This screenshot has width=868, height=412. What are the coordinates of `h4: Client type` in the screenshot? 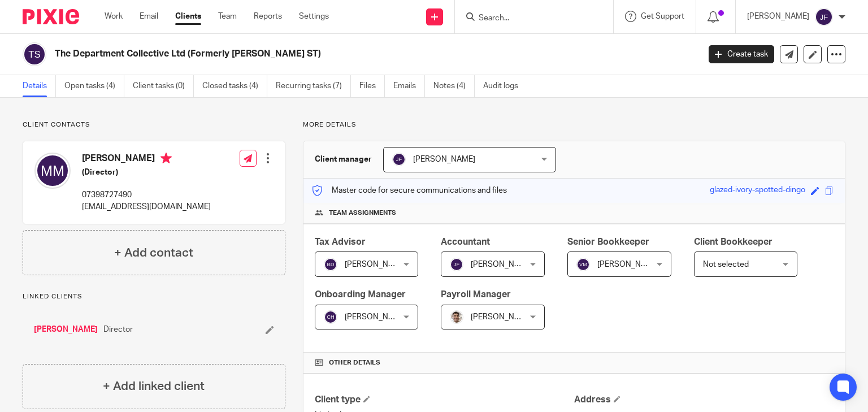 It's located at (444, 399).